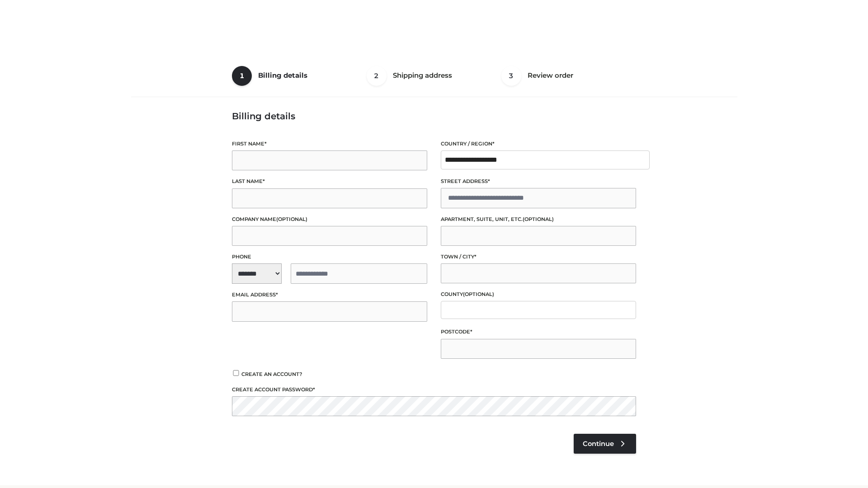 This screenshot has width=868, height=488. I want to click on a: Continue, so click(605, 444).